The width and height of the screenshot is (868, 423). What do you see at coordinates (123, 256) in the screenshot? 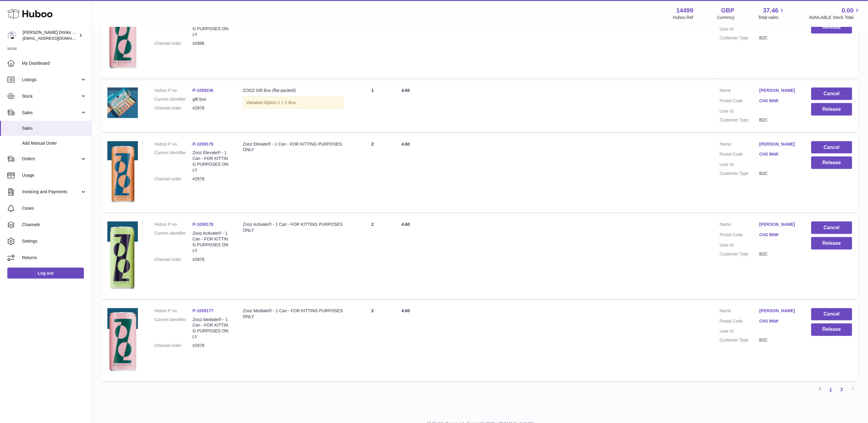
I see `img: 144991758268712.png` at bounding box center [123, 256].